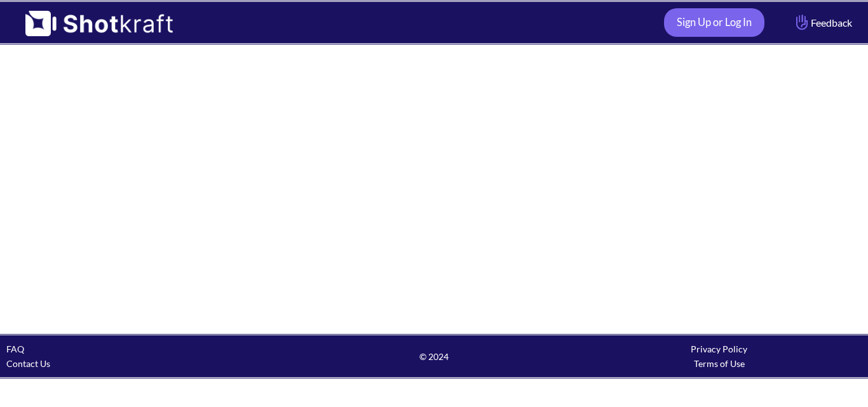 The width and height of the screenshot is (868, 407). I want to click on span: © 2024, so click(434, 356).